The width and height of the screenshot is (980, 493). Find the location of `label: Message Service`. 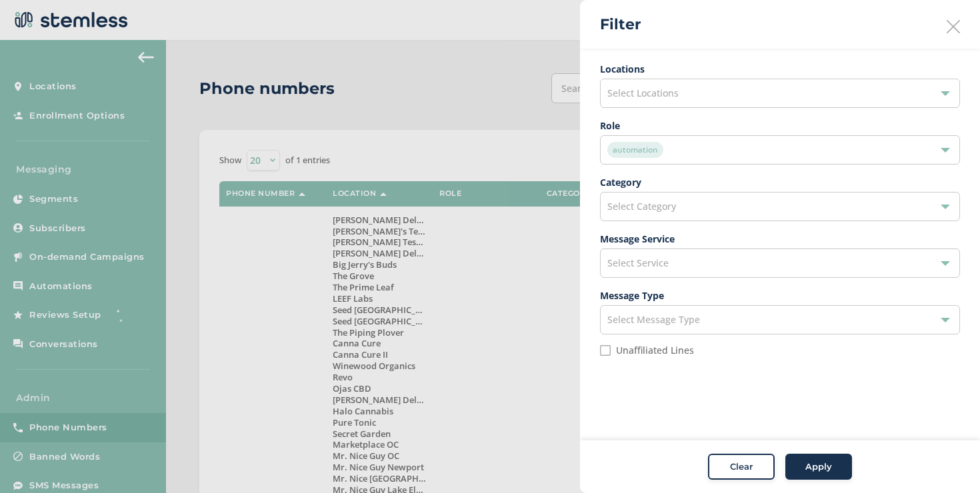

label: Message Service is located at coordinates (780, 238).